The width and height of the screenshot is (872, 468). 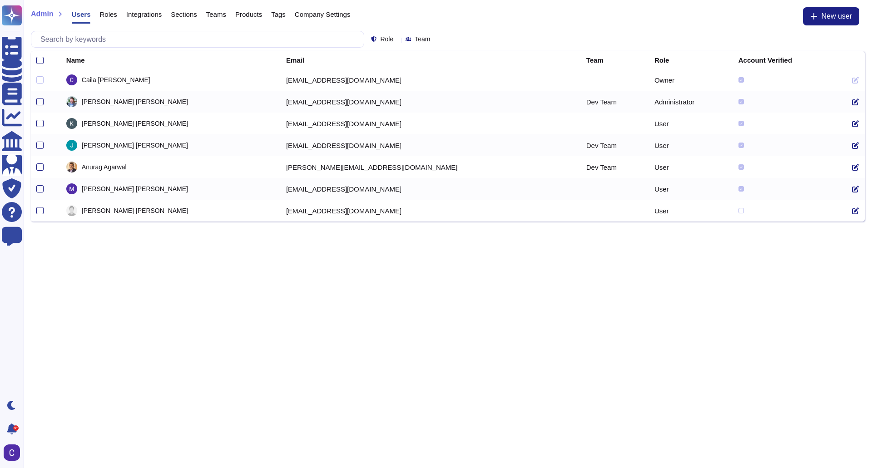 I want to click on input: Search by keywords, so click(x=200, y=39).